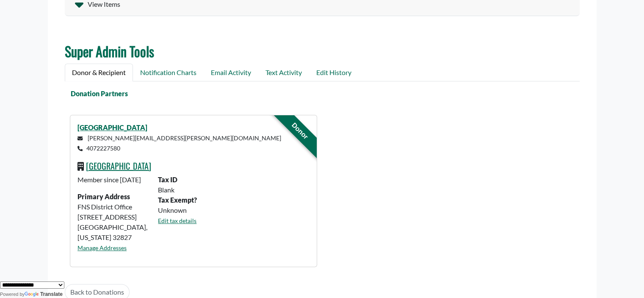 The image size is (644, 298). What do you see at coordinates (178, 200) in the screenshot?
I see `b: Tax Exempt?` at bounding box center [178, 200].